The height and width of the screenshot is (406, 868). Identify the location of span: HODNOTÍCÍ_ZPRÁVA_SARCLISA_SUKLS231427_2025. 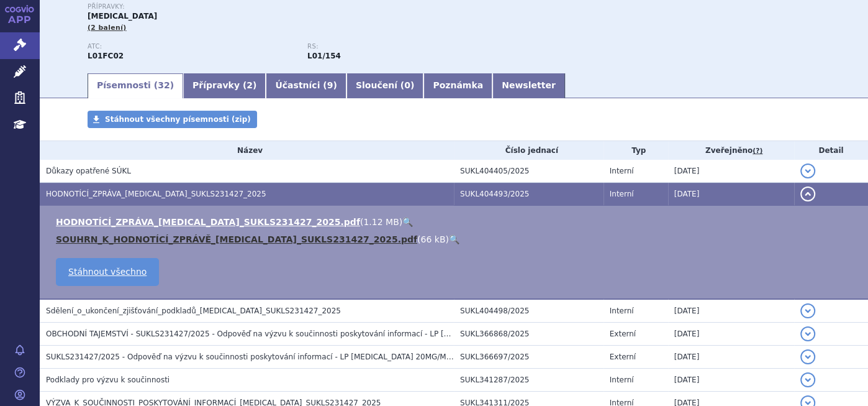
(156, 194).